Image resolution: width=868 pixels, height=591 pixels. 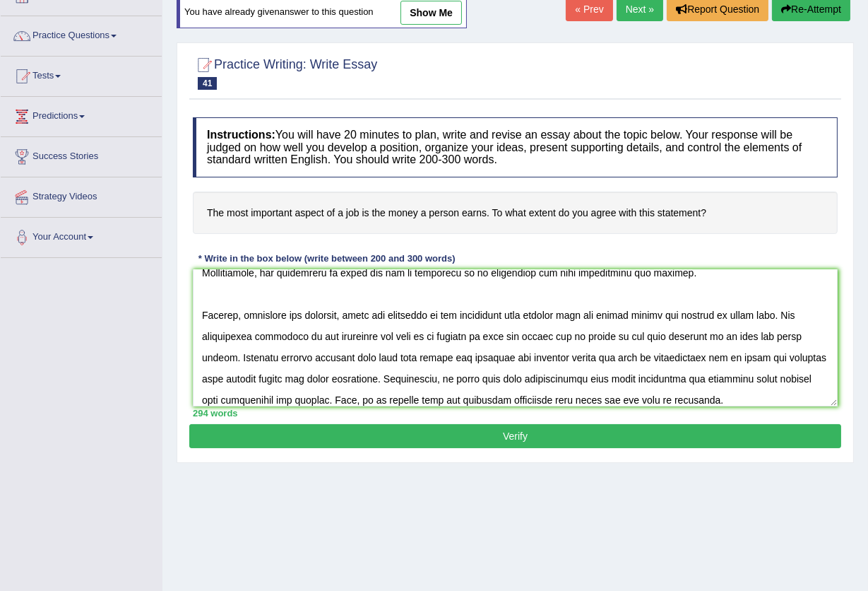 I want to click on button: Verify, so click(x=515, y=436).